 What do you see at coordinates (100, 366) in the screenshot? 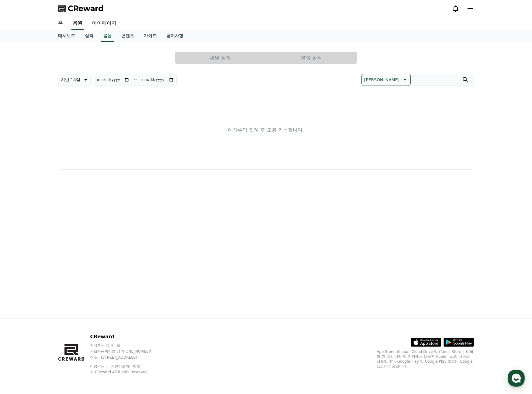
I see `a: 이용약관` at bounding box center [100, 366].